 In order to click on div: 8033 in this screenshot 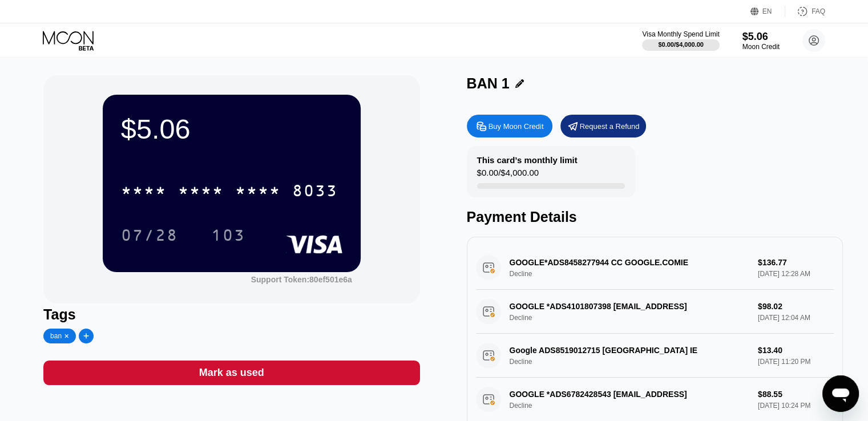, I will do `click(315, 192)`.